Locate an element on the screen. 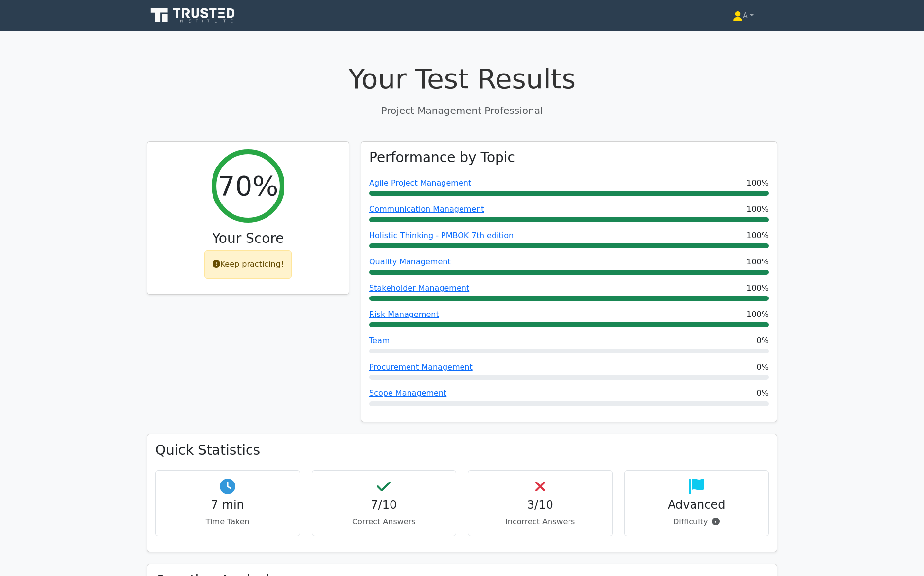  h3: Your Score is located at coordinates (248, 238).